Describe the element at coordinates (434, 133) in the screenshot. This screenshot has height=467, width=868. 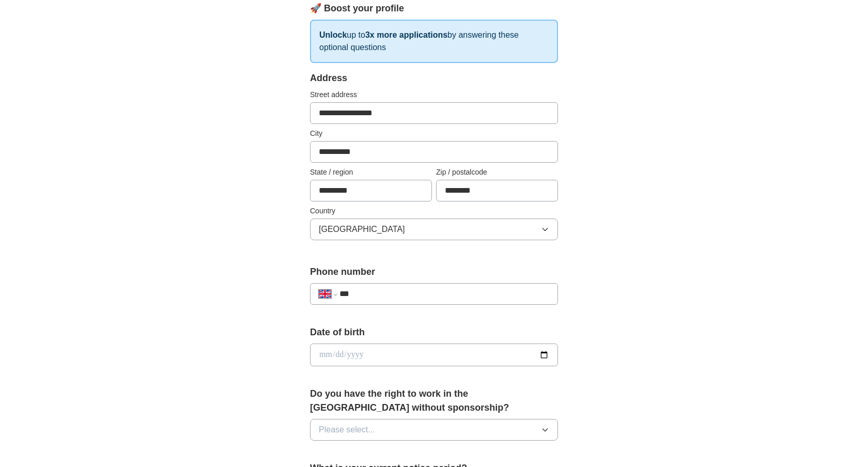
I see `label: City` at that location.